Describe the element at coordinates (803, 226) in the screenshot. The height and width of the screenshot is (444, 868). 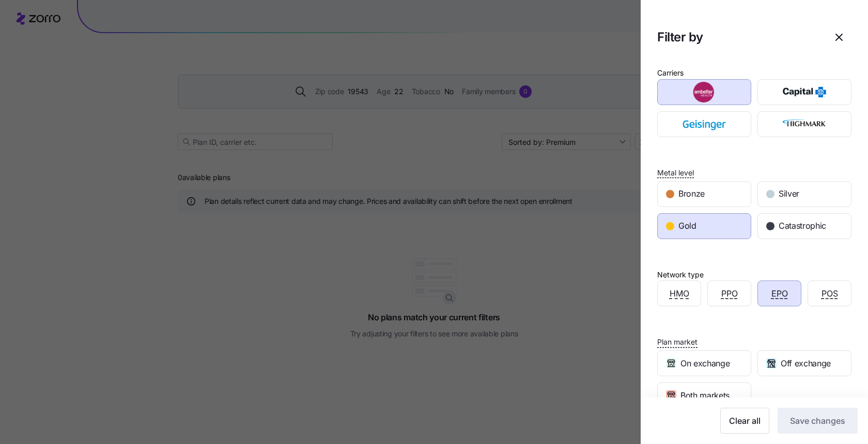
I see `span: Catastrophic` at that location.